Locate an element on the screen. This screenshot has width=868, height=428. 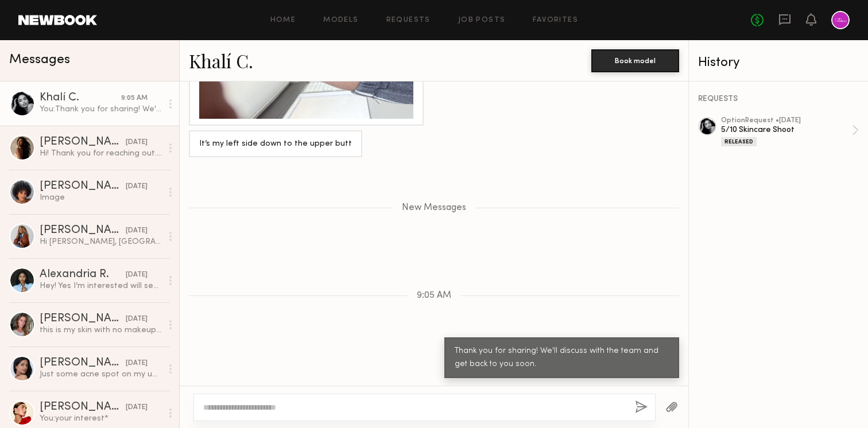
a: Requests is located at coordinates (408, 20).